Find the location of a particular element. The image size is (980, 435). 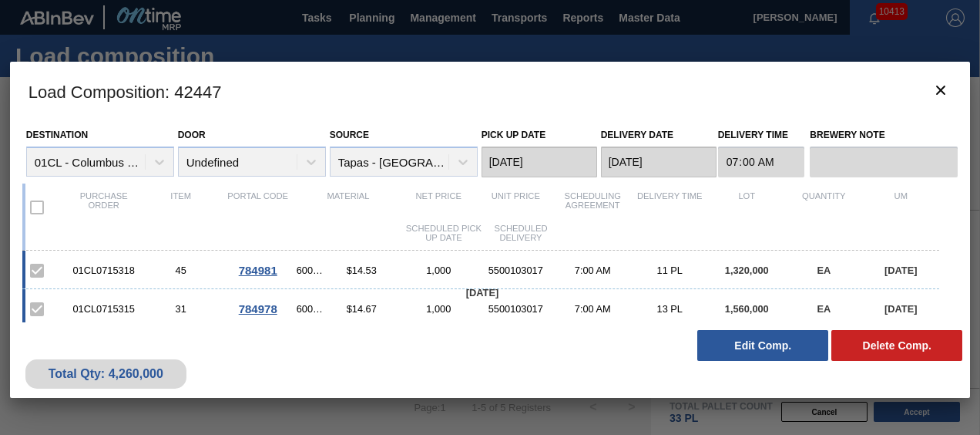

div: UM is located at coordinates (900, 208).